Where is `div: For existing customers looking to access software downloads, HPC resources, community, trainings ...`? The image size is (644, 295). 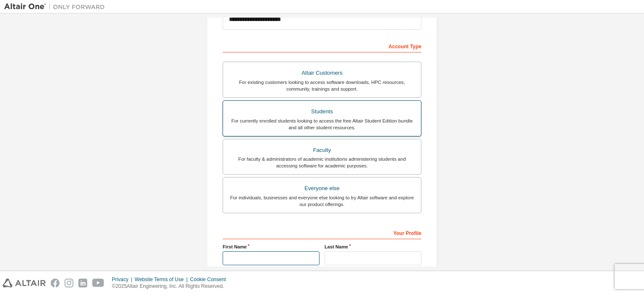
div: For existing customers looking to access software downloads, HPC resources, community, trainings ... is located at coordinates (322, 86).